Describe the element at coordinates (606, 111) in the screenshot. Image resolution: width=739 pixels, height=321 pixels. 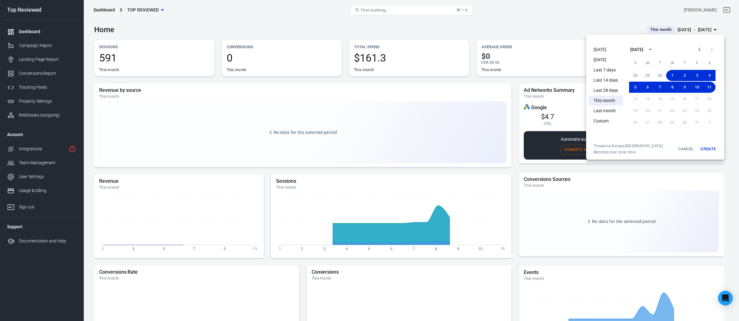
I see `li: Last month` at that location.